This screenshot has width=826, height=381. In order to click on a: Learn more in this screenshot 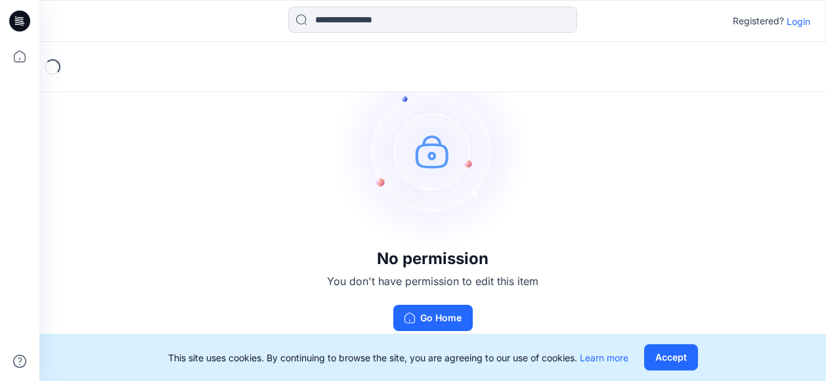, I will do `click(604, 357)`.